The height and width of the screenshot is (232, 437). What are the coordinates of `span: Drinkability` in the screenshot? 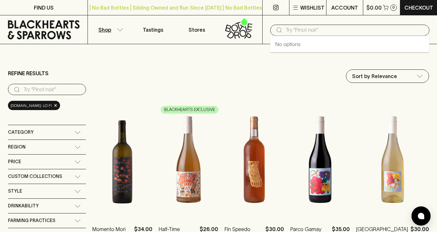 It's located at (23, 205).